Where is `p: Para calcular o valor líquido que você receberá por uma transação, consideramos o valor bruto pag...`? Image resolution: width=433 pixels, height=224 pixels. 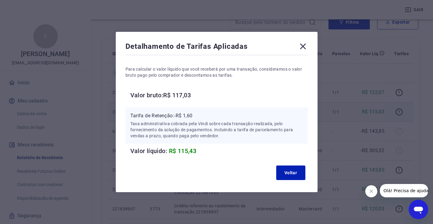 p: Para calcular o valor líquido que você receberá por uma transação, consideramos o valor bruto pag... is located at coordinates (216, 72).